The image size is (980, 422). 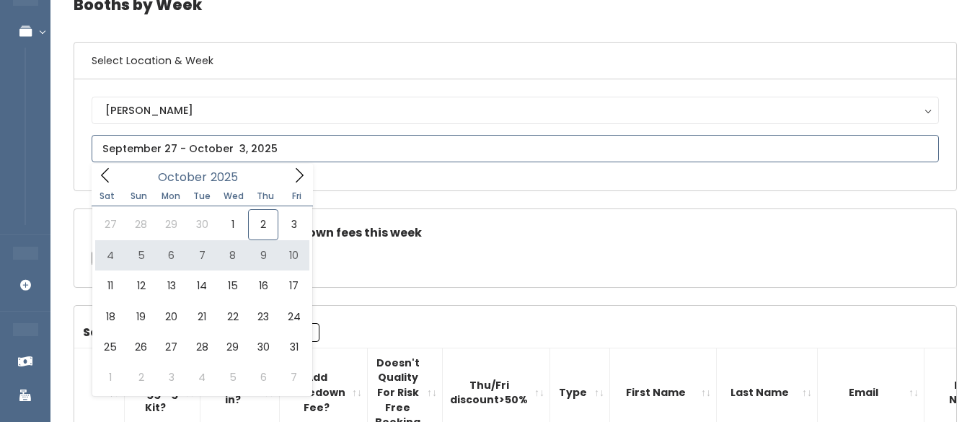 What do you see at coordinates (141, 347) in the screenshot?
I see `span: October 26, 2025` at bounding box center [141, 347].